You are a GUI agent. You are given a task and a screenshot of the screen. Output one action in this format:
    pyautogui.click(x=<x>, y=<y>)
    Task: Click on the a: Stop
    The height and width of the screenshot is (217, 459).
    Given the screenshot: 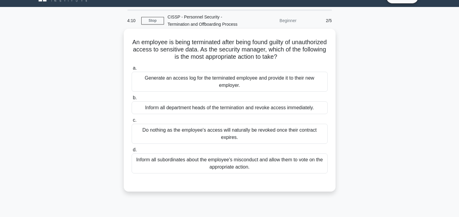 What is the action you would take?
    pyautogui.click(x=152, y=21)
    